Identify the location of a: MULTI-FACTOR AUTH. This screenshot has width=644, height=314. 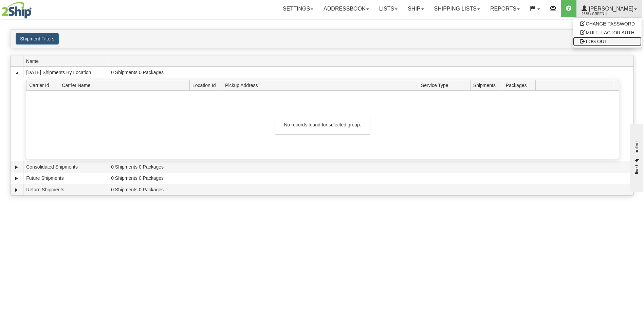
(608, 32).